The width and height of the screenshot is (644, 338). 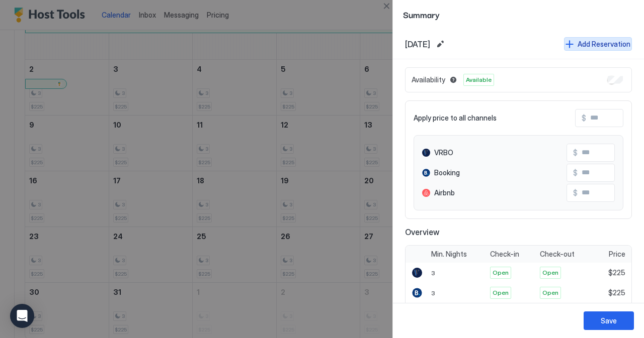 What do you see at coordinates (453, 80) in the screenshot?
I see `button: Blocked dates override all pricing rules and remain unavailable until manually unblocked` at bounding box center [453, 80].